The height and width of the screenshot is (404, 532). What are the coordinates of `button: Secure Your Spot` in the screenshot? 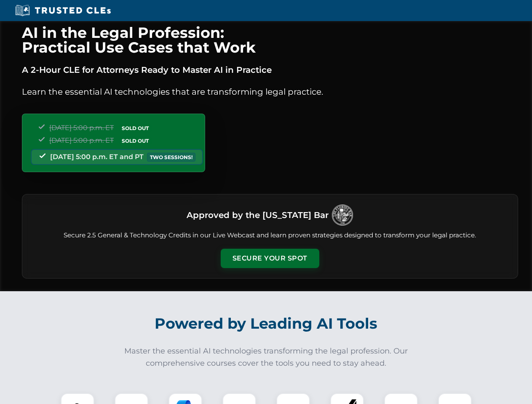 It's located at (270, 259).